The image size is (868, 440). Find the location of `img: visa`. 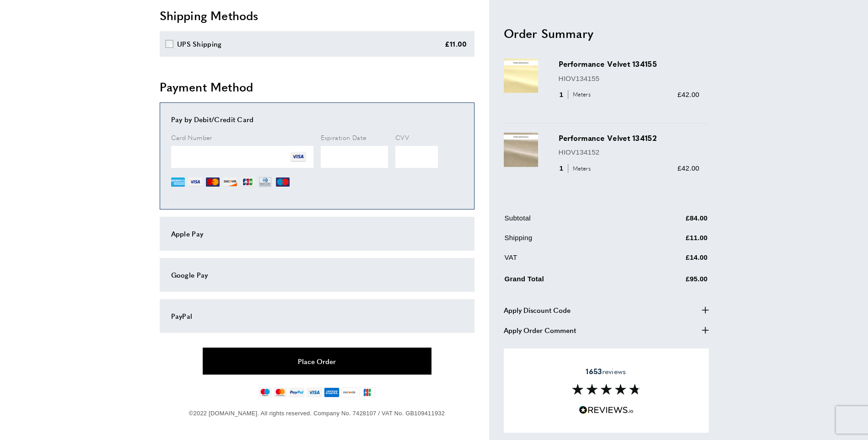

img: visa is located at coordinates (314, 393).